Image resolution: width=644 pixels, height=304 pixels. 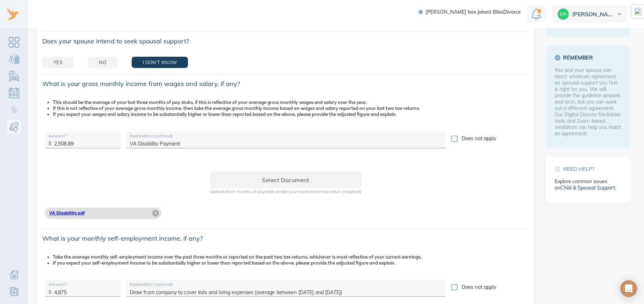 I want to click on a: Child Custody & Parenting, so click(x=14, y=110).